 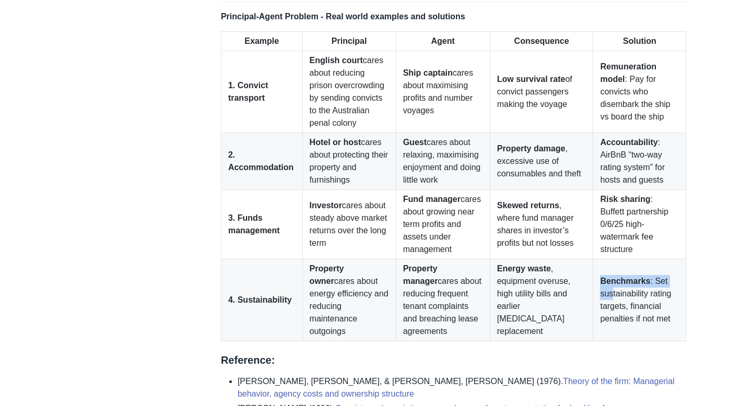 I want to click on td: cares about steady above market returns over the long term, so click(x=349, y=224).